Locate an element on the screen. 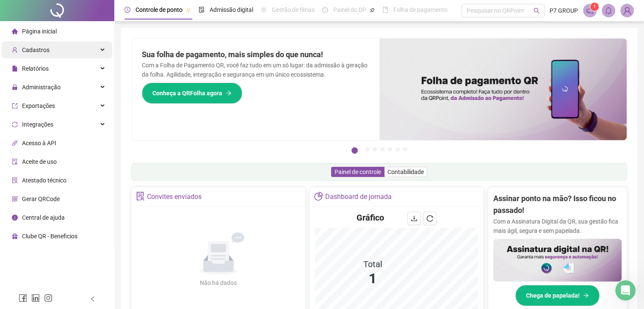 This screenshot has height=309, width=644. span: Administração is located at coordinates (41, 87).